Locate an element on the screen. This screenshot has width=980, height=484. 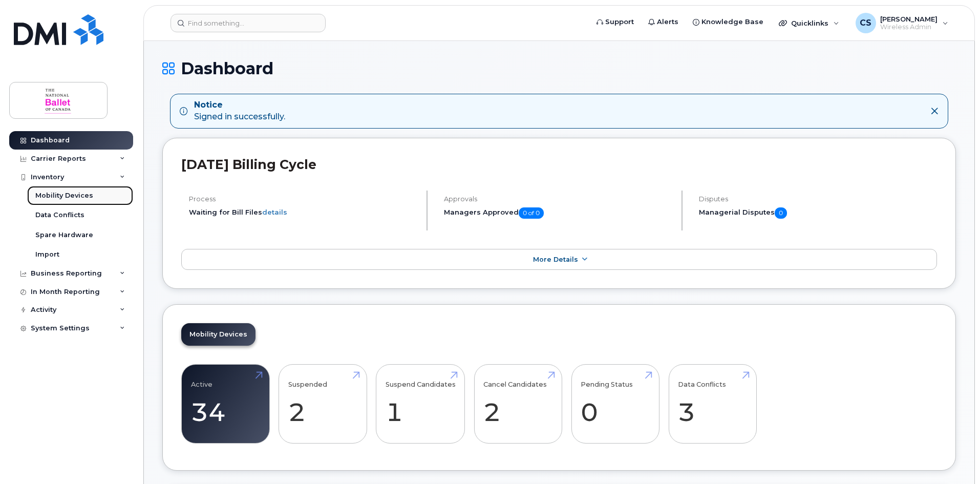
h4: Process is located at coordinates (303, 198).